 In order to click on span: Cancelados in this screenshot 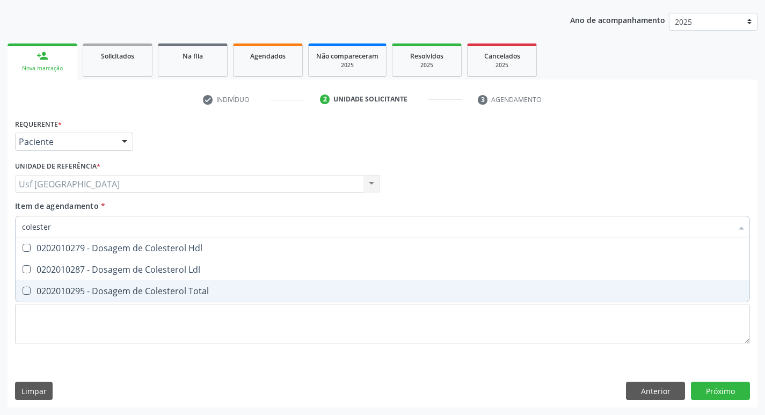, I will do `click(502, 56)`.